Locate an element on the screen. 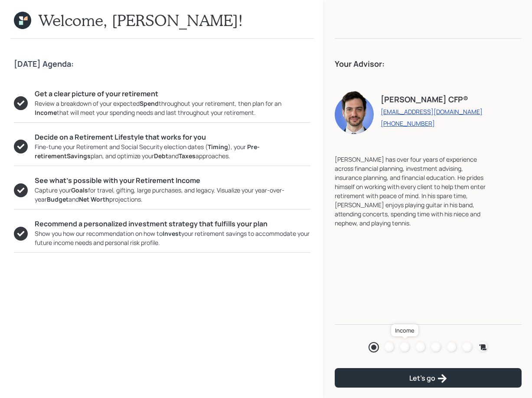 Image resolution: width=532 pixels, height=398 pixels. div: Let's go is located at coordinates (429, 378).